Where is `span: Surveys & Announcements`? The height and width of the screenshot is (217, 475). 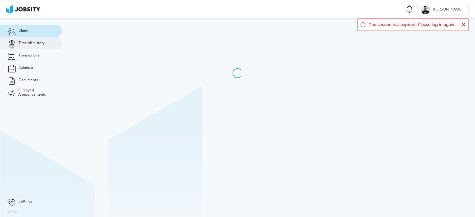 span: Surveys & Announcements is located at coordinates (36, 93).